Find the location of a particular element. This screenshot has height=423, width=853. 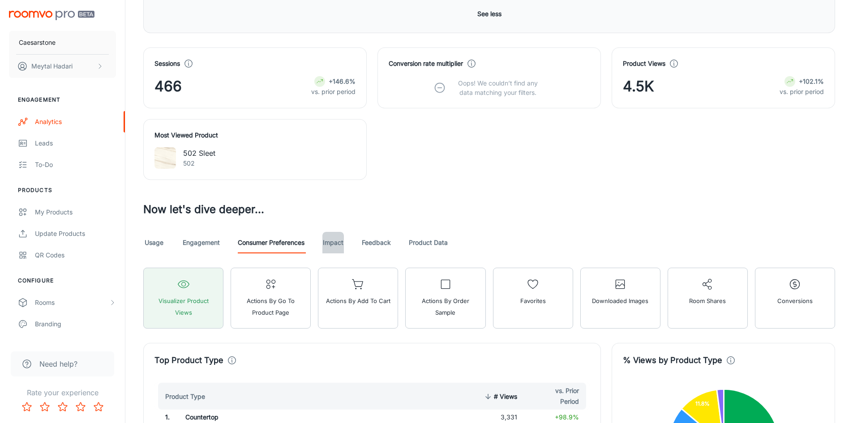

span: Favorites is located at coordinates (533, 301).